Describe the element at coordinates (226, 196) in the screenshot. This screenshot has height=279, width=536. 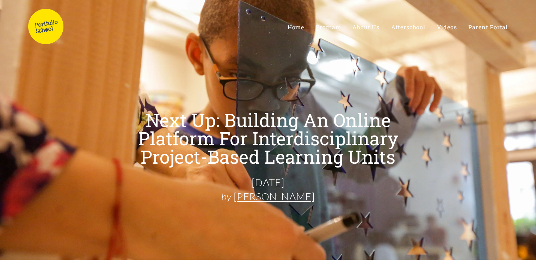
I see `em: by` at that location.